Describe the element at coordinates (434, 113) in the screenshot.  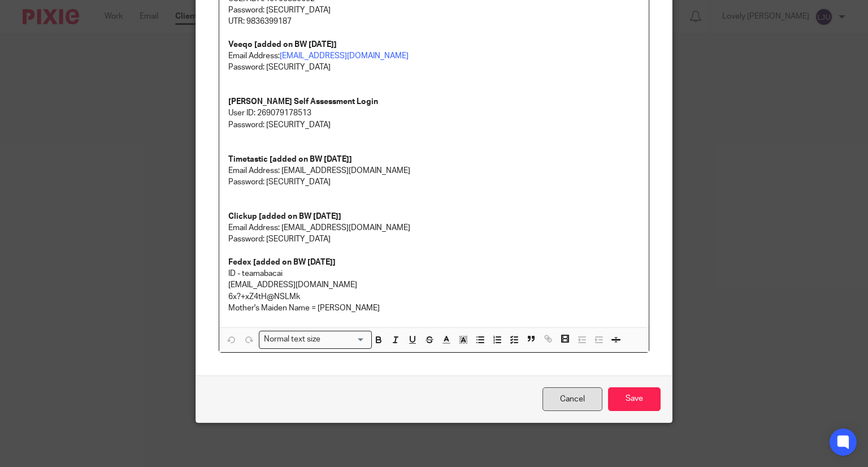
I see `p: User ID: 269079178513` at that location.